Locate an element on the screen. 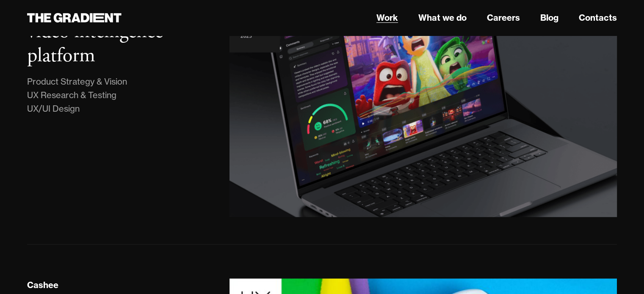 The image size is (644, 294). div: Product Strategy & Vision UX Research & Testing UX/UI Design is located at coordinates (77, 95).